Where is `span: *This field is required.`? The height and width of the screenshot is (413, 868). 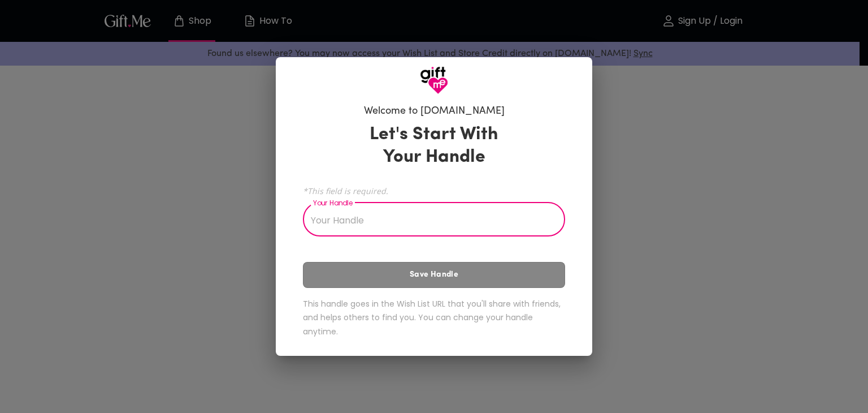 span: *This field is required. is located at coordinates (434, 190).